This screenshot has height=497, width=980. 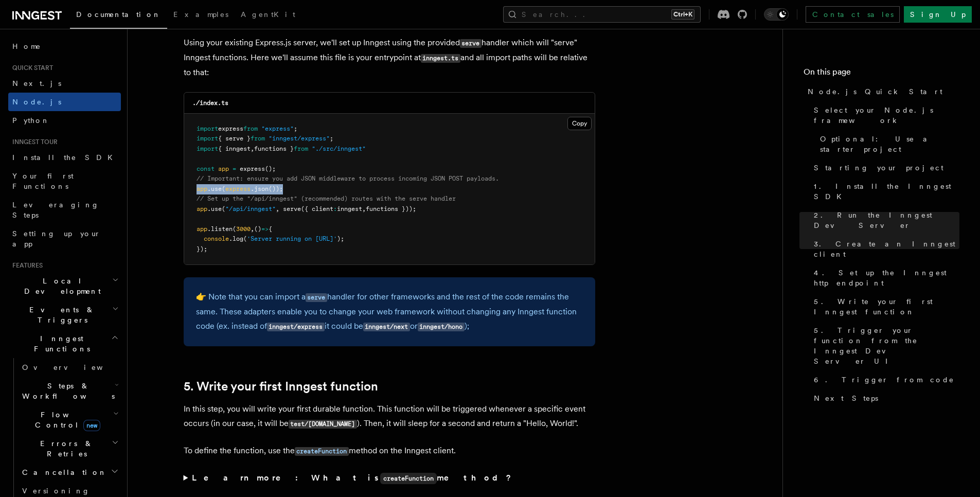 I want to click on span: Documentation, so click(x=118, y=15).